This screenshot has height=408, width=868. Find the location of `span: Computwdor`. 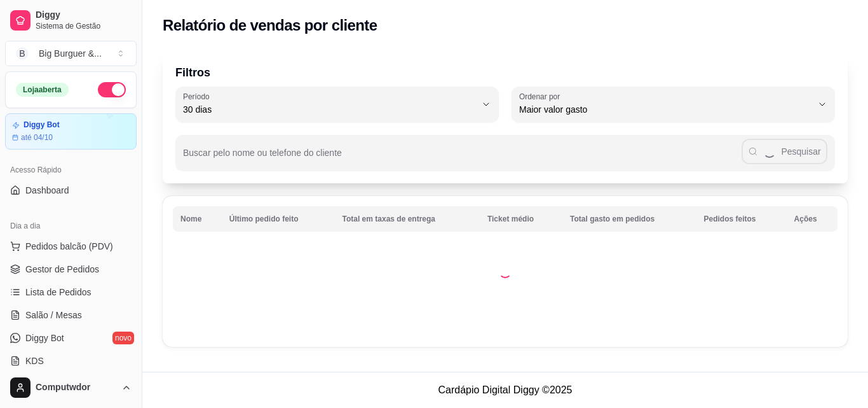

span: Computwdor is located at coordinates (76, 388).